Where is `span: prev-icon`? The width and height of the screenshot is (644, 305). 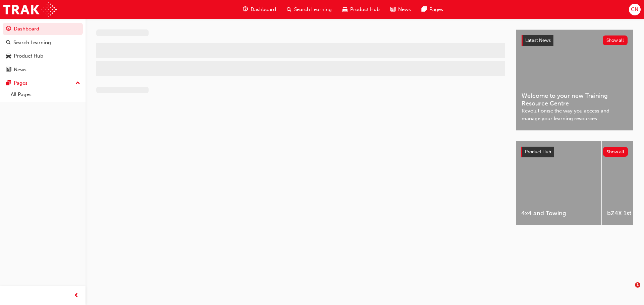
span: prev-icon is located at coordinates (76, 296).